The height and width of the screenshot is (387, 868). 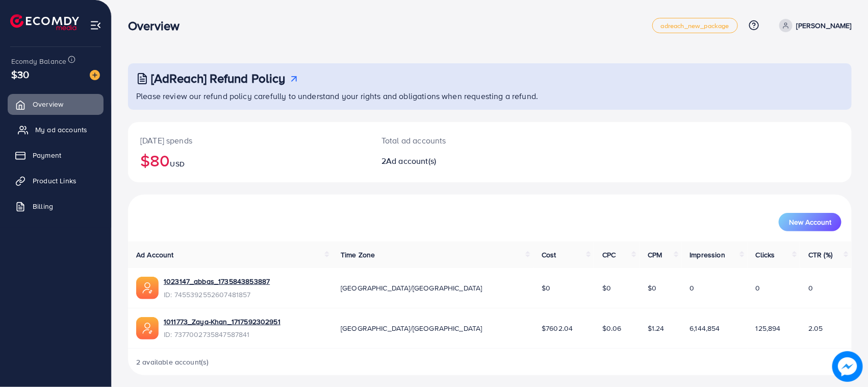 What do you see at coordinates (557, 328) in the screenshot?
I see `span: $7602.04` at bounding box center [557, 328].